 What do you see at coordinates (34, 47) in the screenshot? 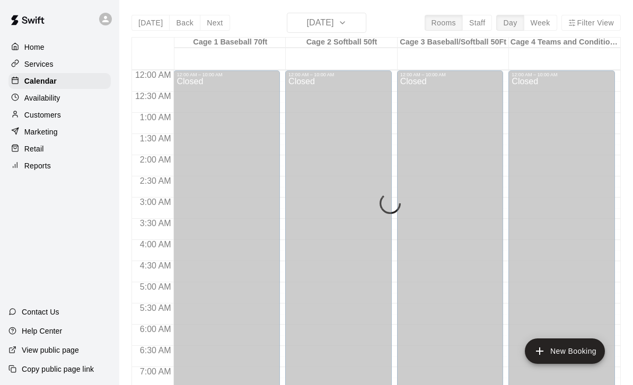
I see `p: Home` at bounding box center [34, 47].